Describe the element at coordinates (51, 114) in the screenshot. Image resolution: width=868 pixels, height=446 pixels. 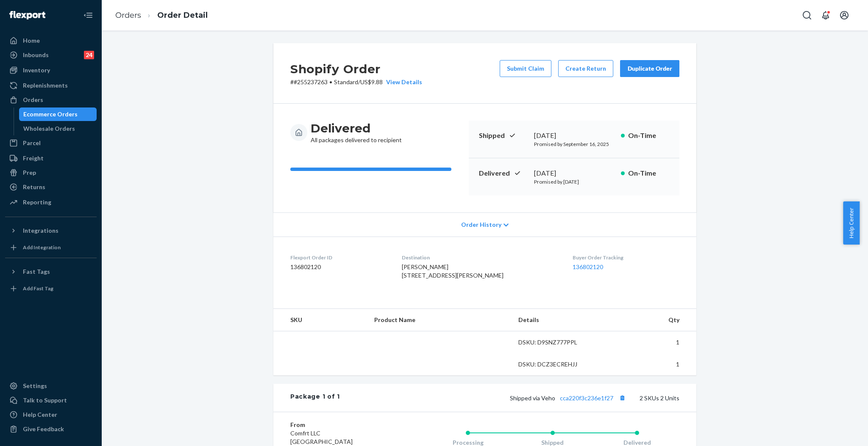
I see `div: Ecommerce Orders` at that location.